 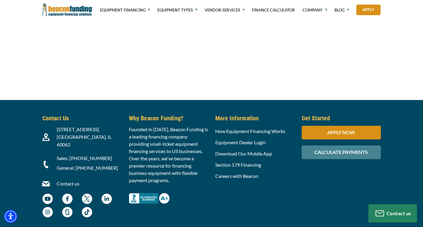 I want to click on a: Beacon Funding Instagram - open in a new tab, so click(x=48, y=213).